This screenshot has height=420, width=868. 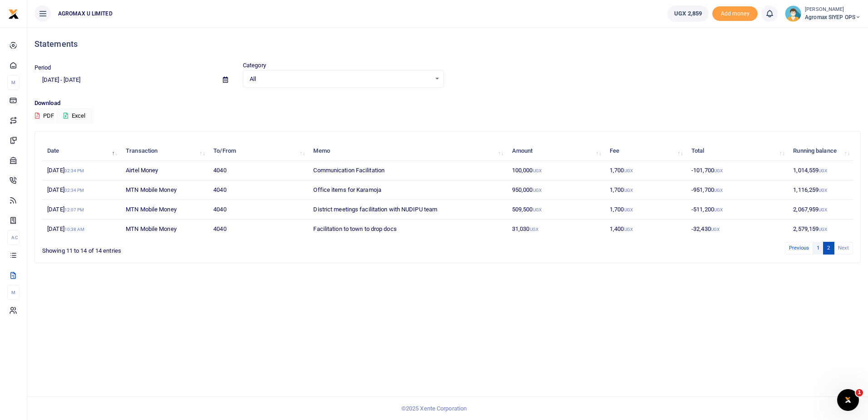 I want to click on button: Excel, so click(x=74, y=116).